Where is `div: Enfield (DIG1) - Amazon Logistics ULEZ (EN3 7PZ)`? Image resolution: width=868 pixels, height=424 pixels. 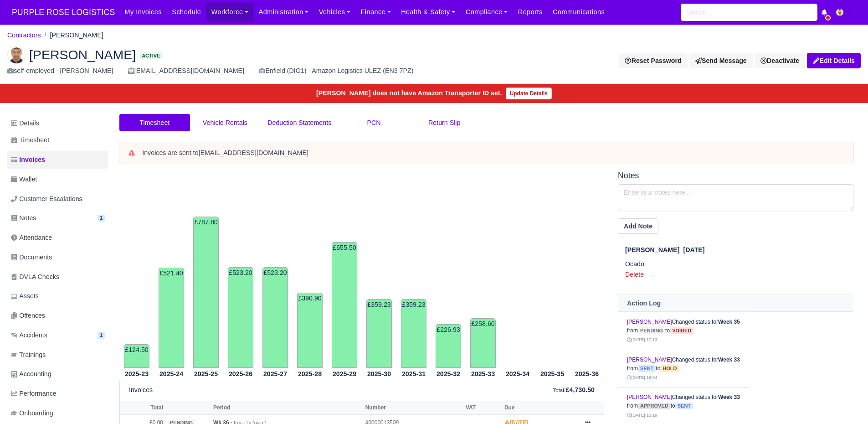
div: Enfield (DIG1) - Amazon Logistics ULEZ (EN3 7PZ) is located at coordinates (336, 71).